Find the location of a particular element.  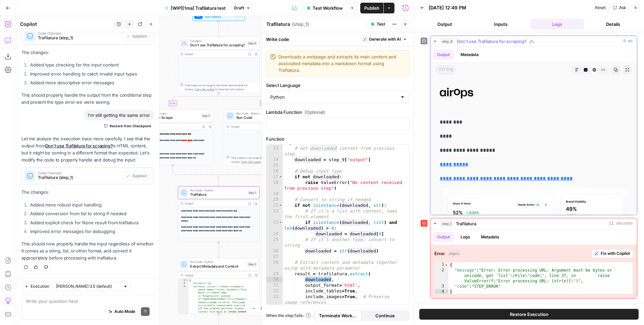

span: Auto Mode is located at coordinates (125, 311).